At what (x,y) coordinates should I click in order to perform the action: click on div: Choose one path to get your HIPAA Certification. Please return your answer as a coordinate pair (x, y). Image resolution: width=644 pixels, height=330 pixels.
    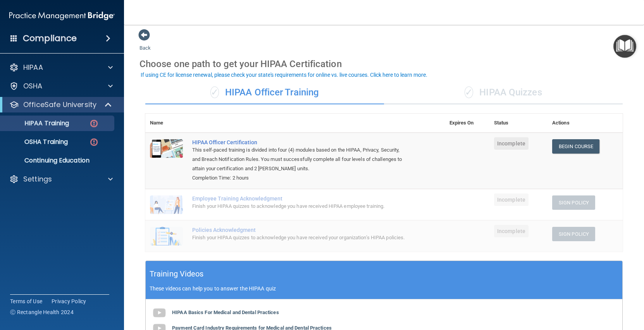
    Looking at the image, I should click on (384, 64).